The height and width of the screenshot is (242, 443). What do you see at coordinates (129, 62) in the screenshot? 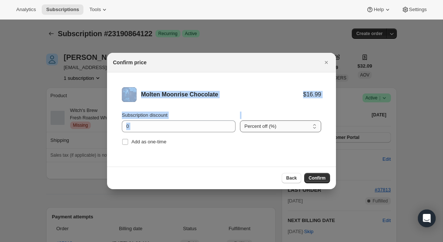
I see `h2: Confirm price` at bounding box center [129, 62].